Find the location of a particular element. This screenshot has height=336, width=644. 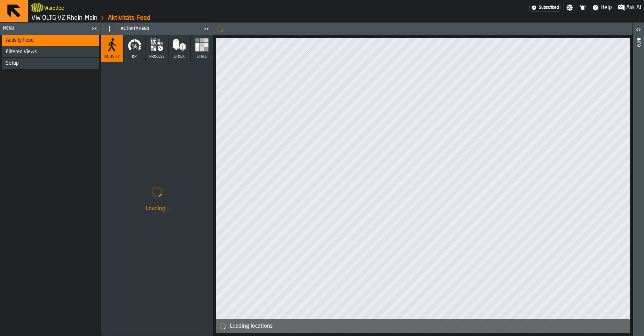

label: button-toggle-Ask AI is located at coordinates (629, 8).